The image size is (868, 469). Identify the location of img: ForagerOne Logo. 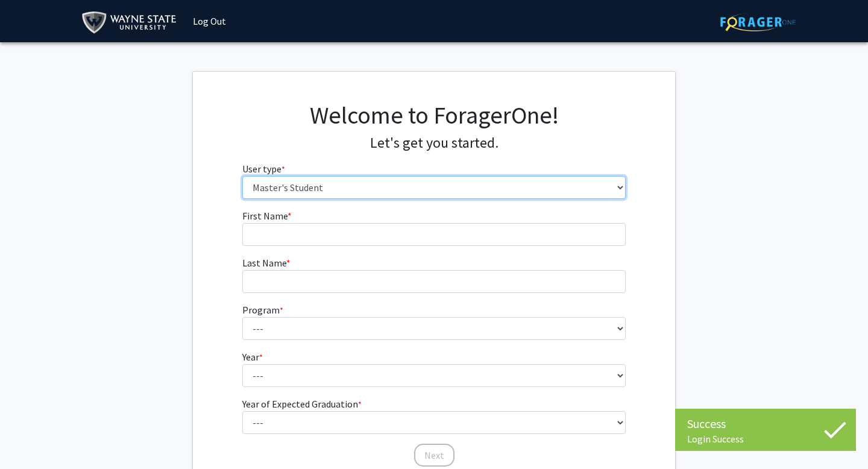
(757, 22).